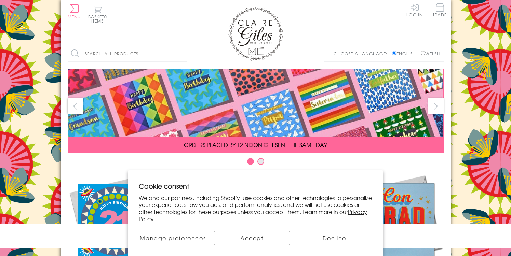 This screenshot has width=511, height=256. I want to click on a: Trade, so click(440, 11).